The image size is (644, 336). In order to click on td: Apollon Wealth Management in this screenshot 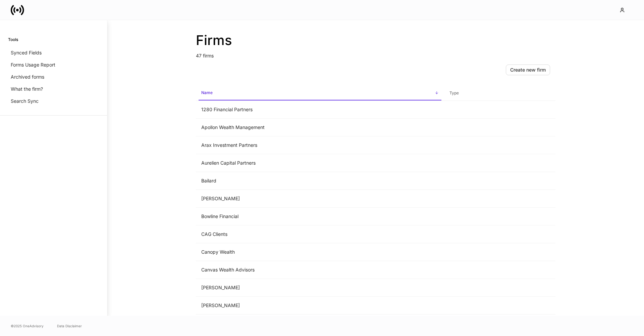, I will do `click(320, 127)`.